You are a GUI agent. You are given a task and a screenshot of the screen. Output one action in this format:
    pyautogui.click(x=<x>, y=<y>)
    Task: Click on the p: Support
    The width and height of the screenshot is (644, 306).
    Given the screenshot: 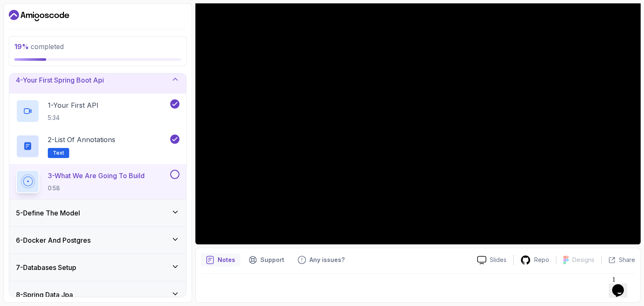 What is the action you would take?
    pyautogui.click(x=272, y=260)
    